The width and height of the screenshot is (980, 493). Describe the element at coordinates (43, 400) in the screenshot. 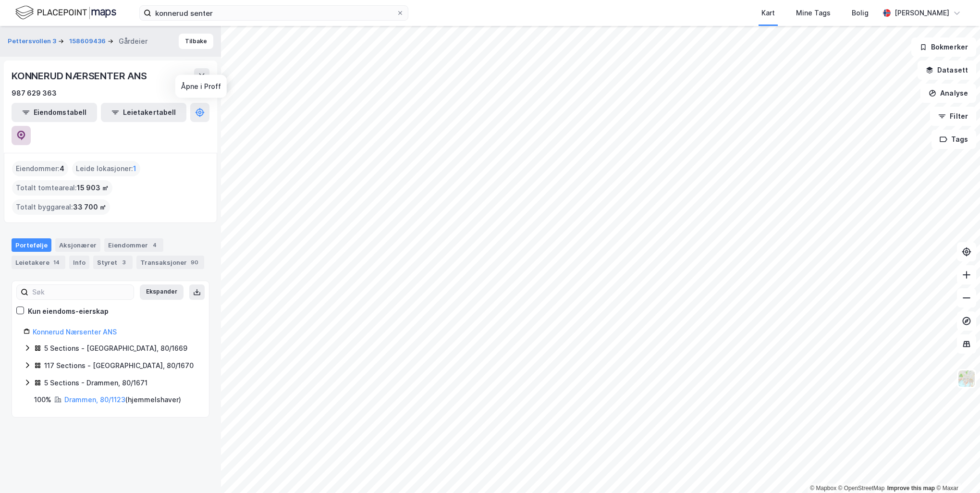

I see `div: 100%` at that location.